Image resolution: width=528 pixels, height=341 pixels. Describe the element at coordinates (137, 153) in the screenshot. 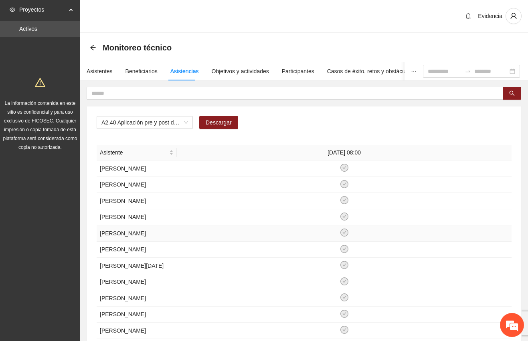

I see `th: Asistente` at that location.